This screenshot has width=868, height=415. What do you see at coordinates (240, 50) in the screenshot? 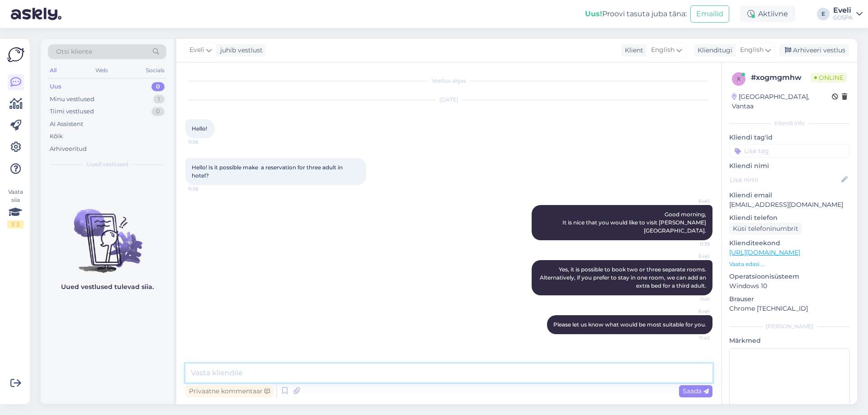
I see `div: juhib vestlust` at bounding box center [240, 50].